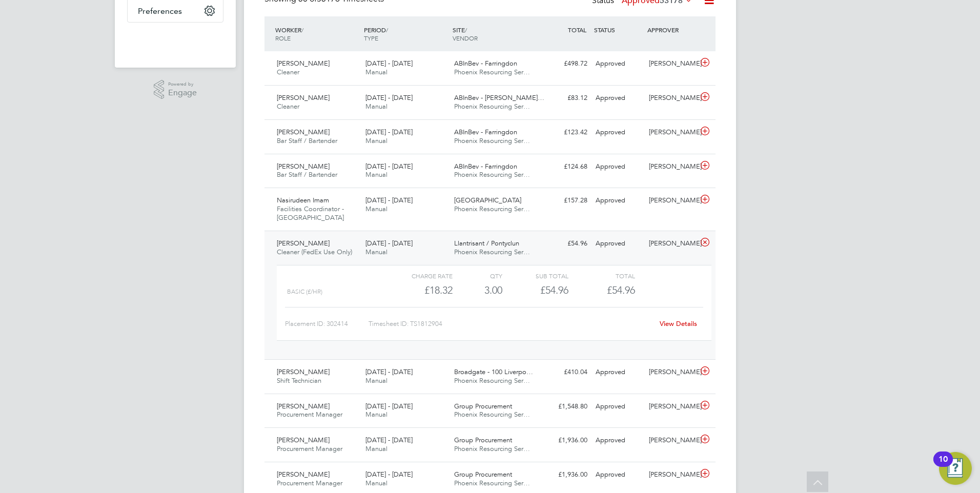 The image size is (980, 493). I want to click on span: Basic (£/HR), so click(305, 292).